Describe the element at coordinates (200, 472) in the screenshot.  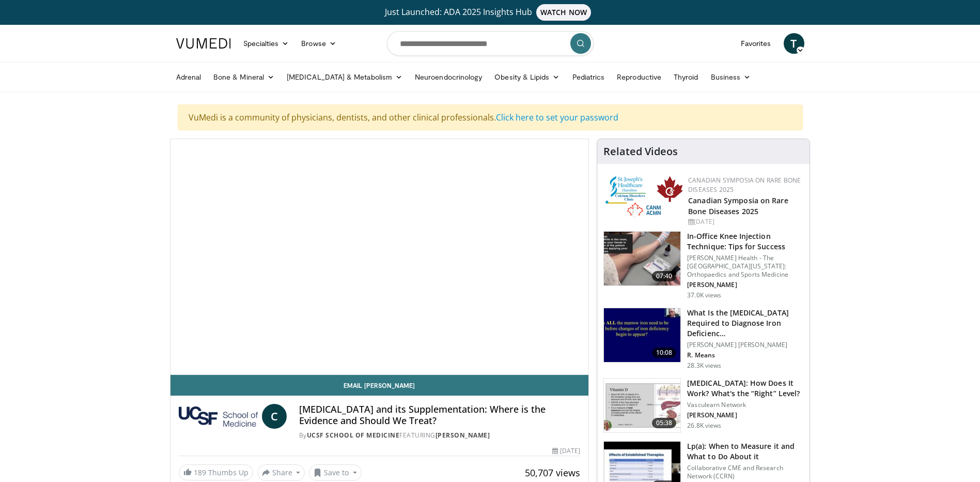
I see `span: 189` at that location.